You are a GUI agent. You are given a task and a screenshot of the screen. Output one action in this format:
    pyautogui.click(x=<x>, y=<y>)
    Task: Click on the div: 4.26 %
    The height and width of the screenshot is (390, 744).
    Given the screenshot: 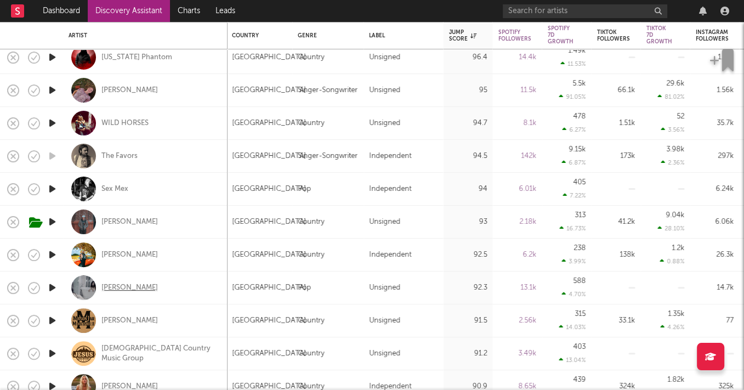 What is the action you would take?
    pyautogui.click(x=673, y=327)
    